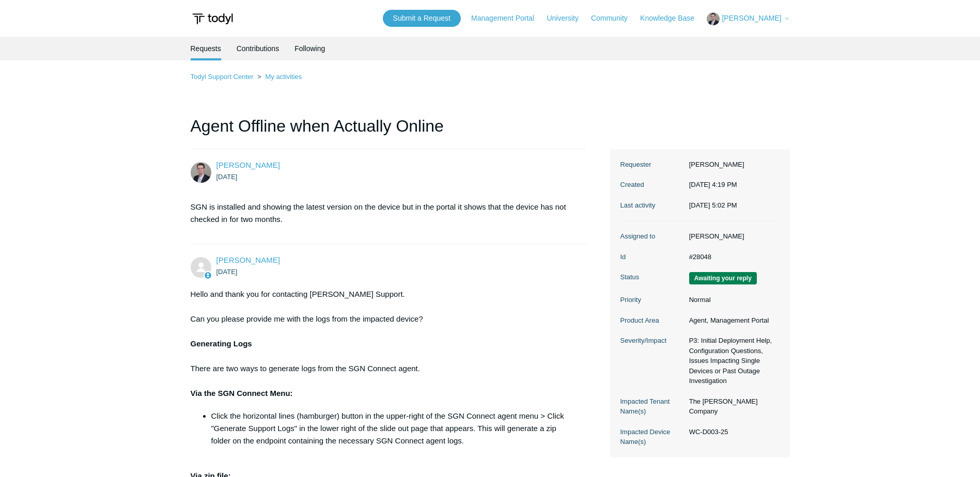 Image resolution: width=980 pixels, height=477 pixels. I want to click on time: 09/14/2025, 17:02, so click(713, 205).